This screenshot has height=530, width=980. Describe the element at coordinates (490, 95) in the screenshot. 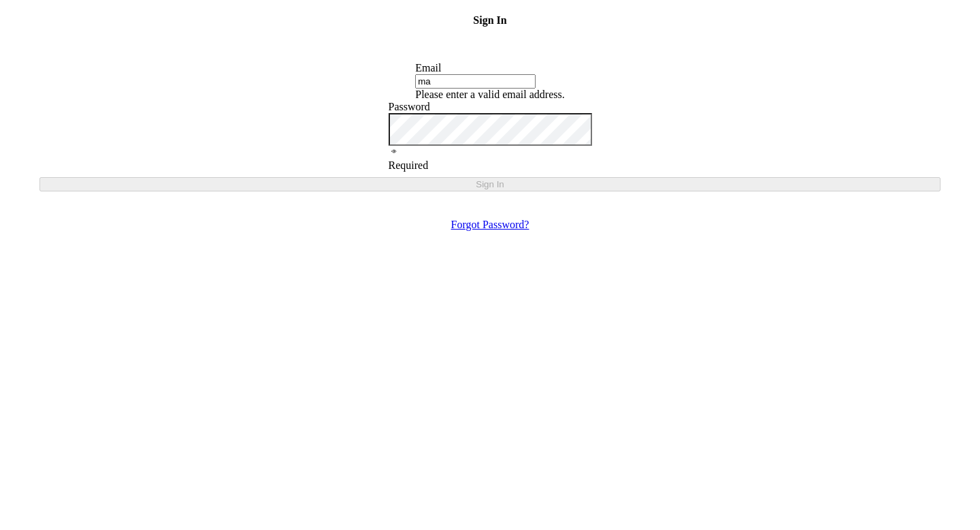

I see `div: Please enter a valid email address.` at that location.